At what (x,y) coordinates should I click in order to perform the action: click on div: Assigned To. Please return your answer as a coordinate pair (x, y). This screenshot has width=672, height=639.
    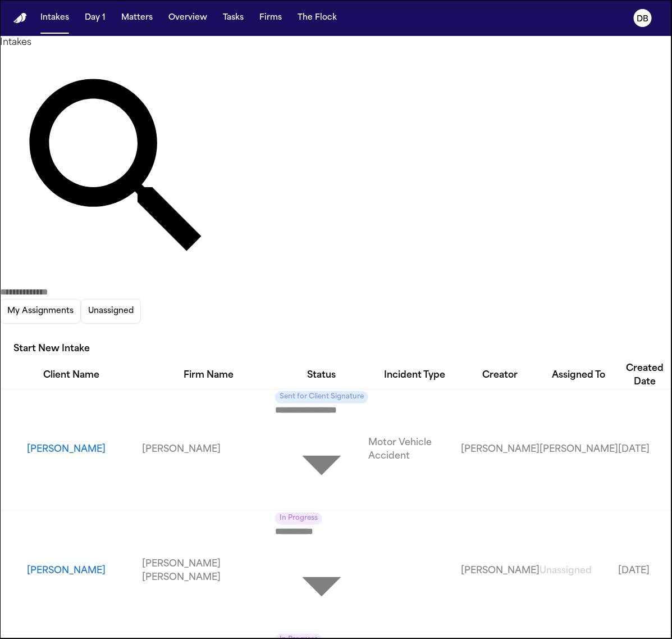
    Looking at the image, I should click on (579, 375).